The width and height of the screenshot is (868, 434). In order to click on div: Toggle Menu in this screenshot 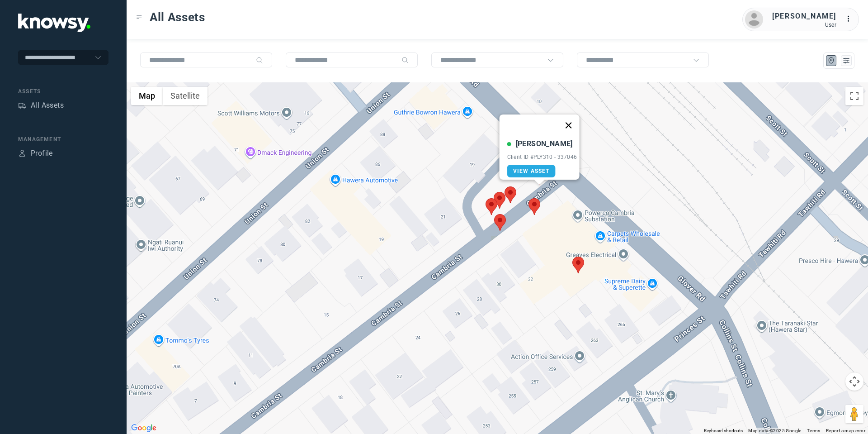, I will do `click(139, 18)`.